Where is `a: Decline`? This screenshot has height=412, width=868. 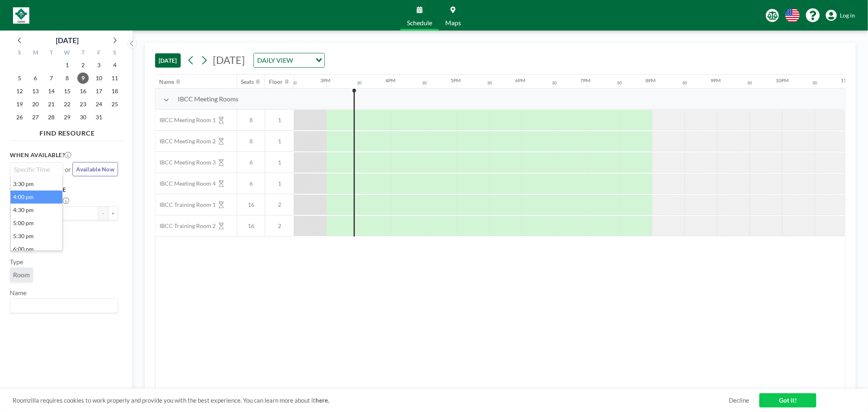
a: Decline is located at coordinates (739, 400).